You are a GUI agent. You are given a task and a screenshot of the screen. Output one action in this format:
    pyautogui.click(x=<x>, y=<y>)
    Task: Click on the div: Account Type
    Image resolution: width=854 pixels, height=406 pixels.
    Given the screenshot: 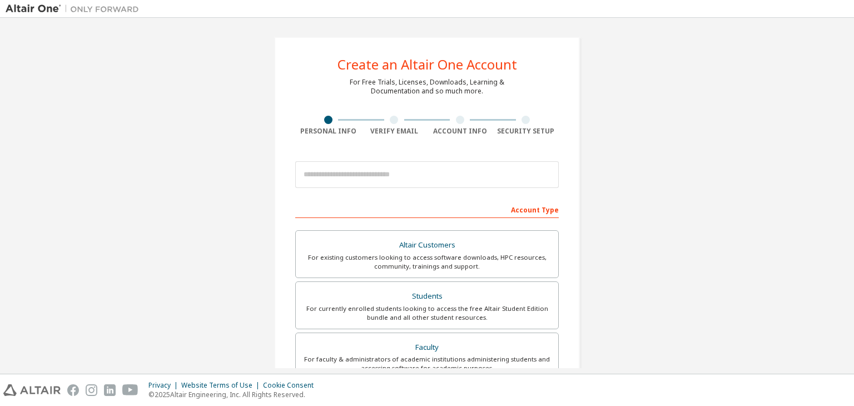 What is the action you would take?
    pyautogui.click(x=427, y=209)
    